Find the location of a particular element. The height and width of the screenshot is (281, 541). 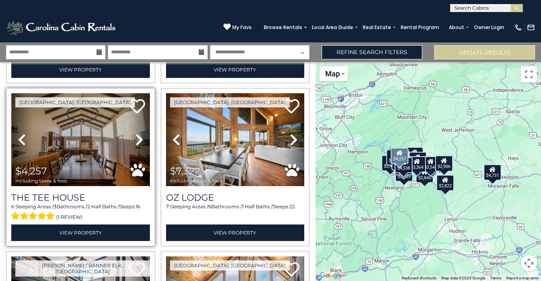

span: 1 Half Baths / is located at coordinates (258, 207).